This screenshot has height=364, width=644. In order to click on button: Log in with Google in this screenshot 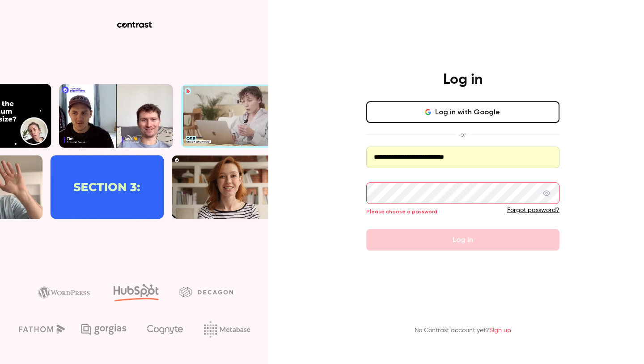, I will do `click(463, 112)`.